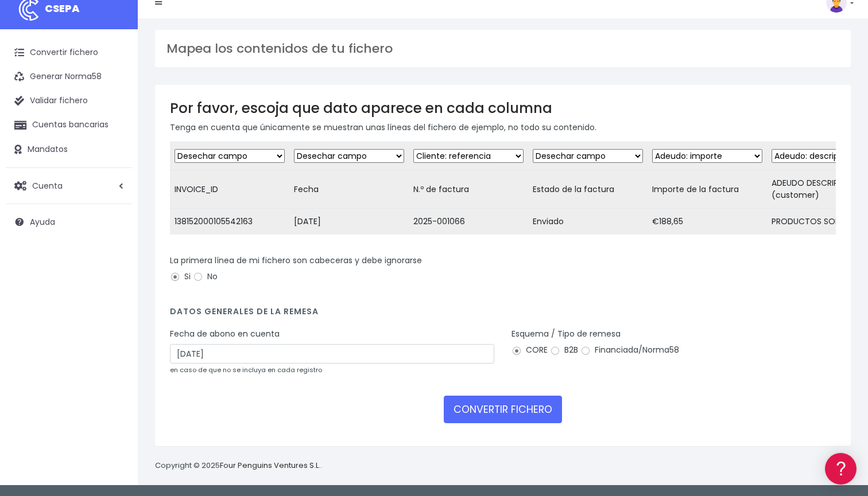 This screenshot has height=496, width=868. Describe the element at coordinates (47, 185) in the screenshot. I see `span: Cuenta` at that location.